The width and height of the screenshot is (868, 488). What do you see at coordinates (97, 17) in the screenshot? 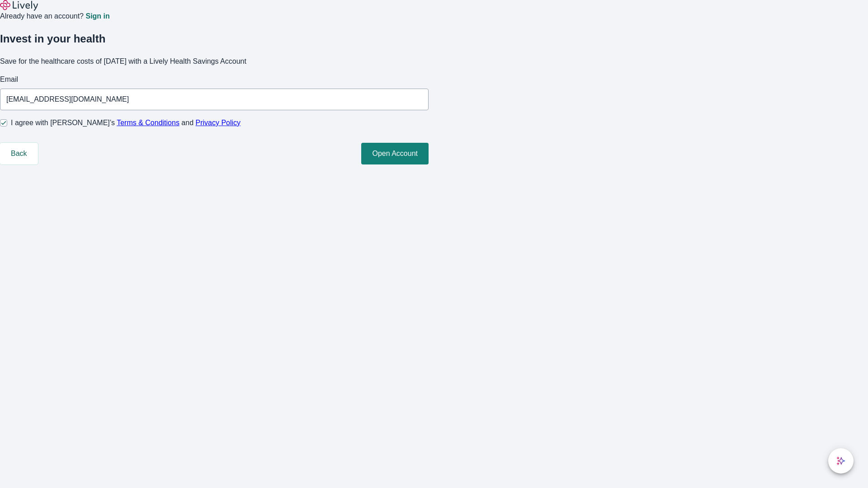
I see `a: Sign in` at bounding box center [97, 17].